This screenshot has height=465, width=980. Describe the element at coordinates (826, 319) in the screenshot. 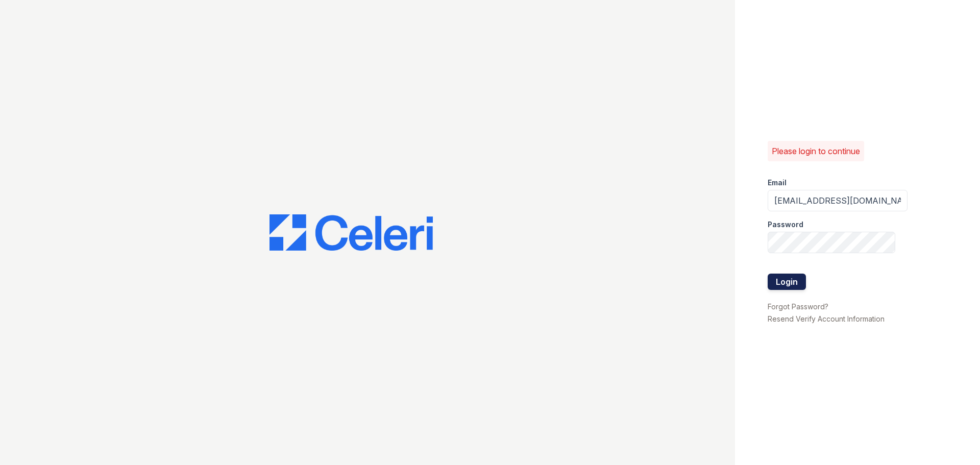

I see `a: Resend Verify Account Information` at that location.